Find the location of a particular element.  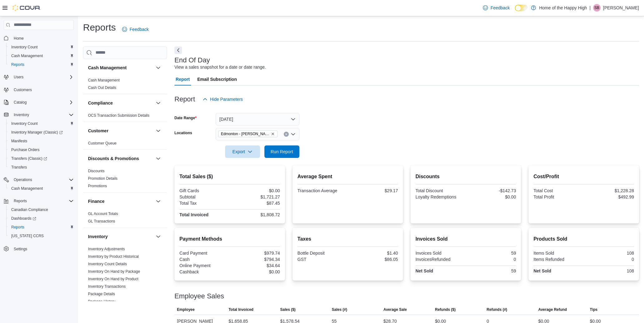

span: Users is located at coordinates (18, 77).